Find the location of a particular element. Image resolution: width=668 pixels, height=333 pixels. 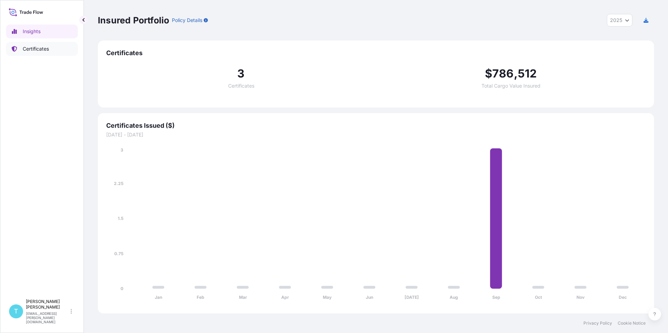

p: Policy Details is located at coordinates (187, 20).